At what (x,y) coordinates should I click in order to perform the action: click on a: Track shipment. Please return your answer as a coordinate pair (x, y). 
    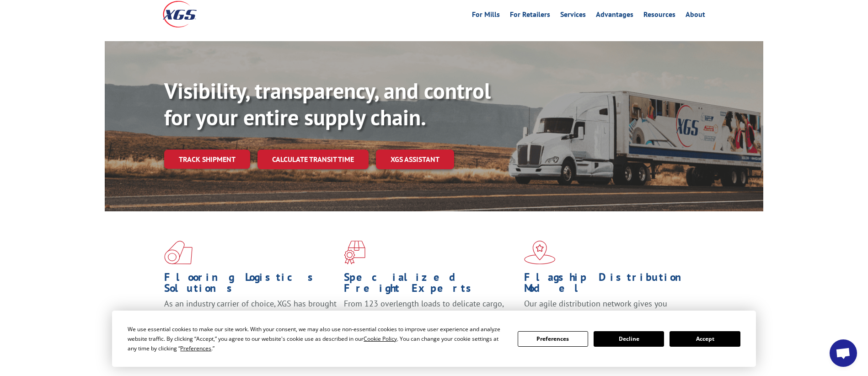
    Looking at the image, I should click on (207, 159).